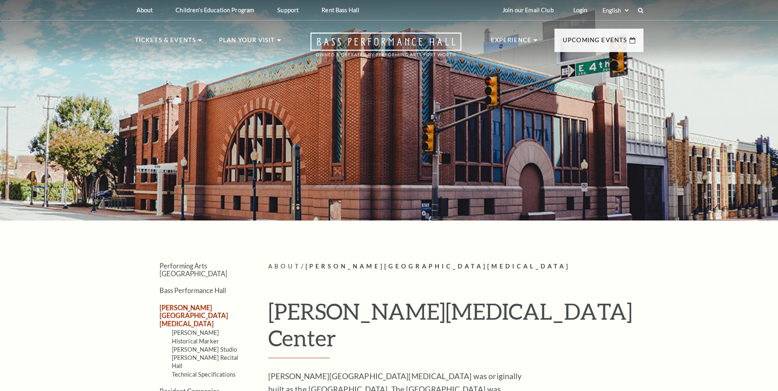 The width and height of the screenshot is (778, 391). I want to click on p: Plan Your Visit, so click(247, 43).